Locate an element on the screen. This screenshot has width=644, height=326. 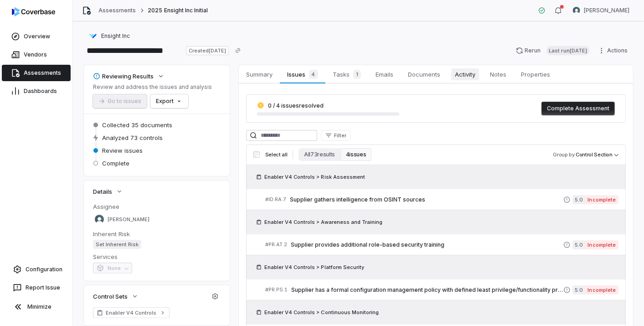
a: Configuration is located at coordinates (36, 269).